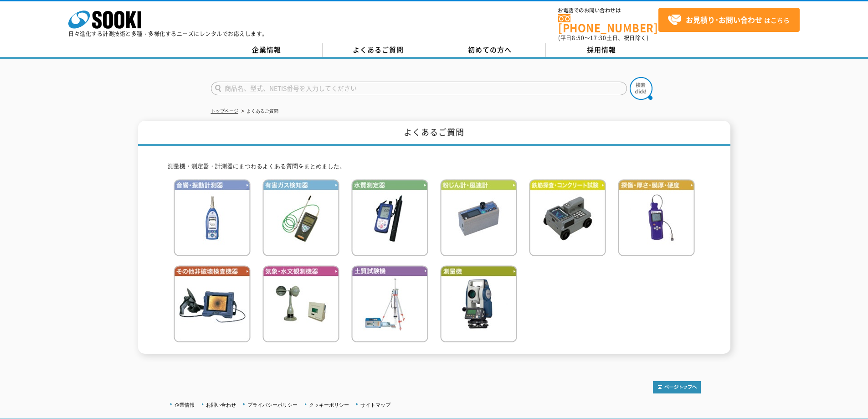 The image size is (868, 419). I want to click on img: 粉じん計・風速計, so click(478, 218).